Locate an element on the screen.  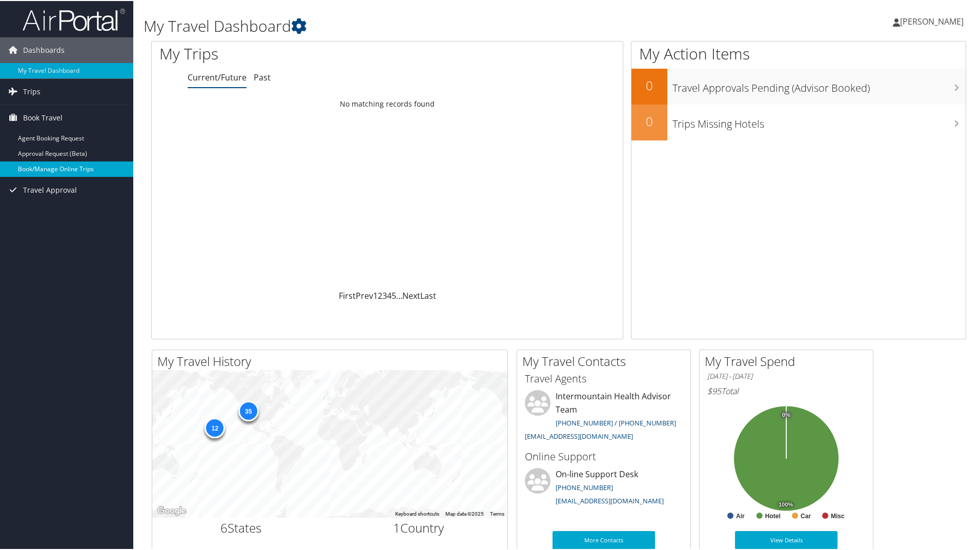
a: Last is located at coordinates (428, 295).